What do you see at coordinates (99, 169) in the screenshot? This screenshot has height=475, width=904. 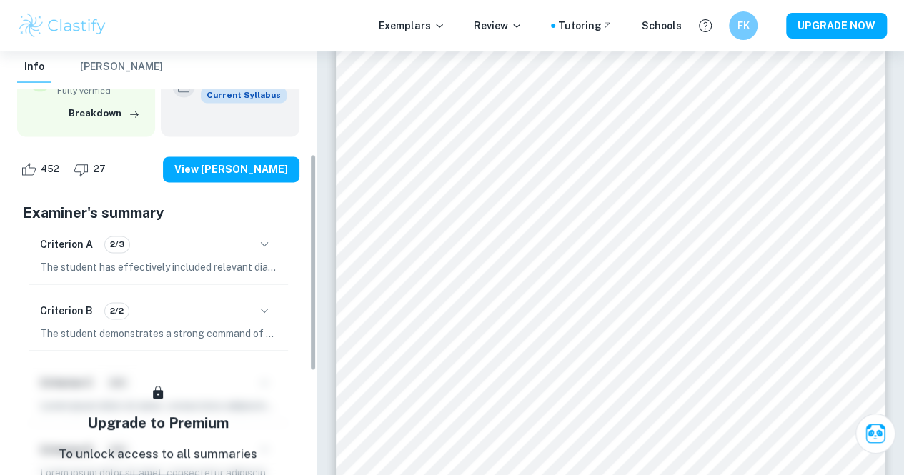 I see `span: 27` at bounding box center [99, 169].